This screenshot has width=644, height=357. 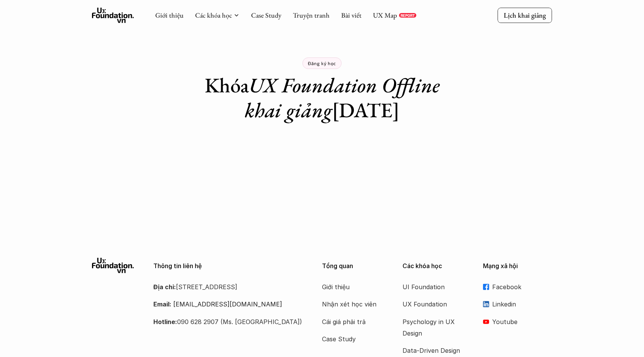 What do you see at coordinates (353, 339) in the screenshot?
I see `p: Case Study` at bounding box center [353, 339].